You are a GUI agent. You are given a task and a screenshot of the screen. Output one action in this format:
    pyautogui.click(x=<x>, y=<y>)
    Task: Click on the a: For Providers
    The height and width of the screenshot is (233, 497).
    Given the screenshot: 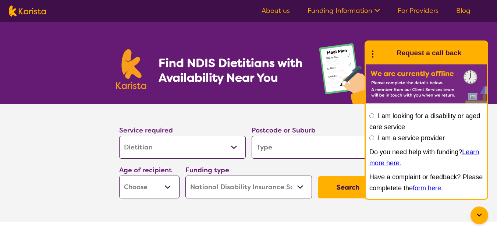 What is the action you would take?
    pyautogui.click(x=418, y=11)
    